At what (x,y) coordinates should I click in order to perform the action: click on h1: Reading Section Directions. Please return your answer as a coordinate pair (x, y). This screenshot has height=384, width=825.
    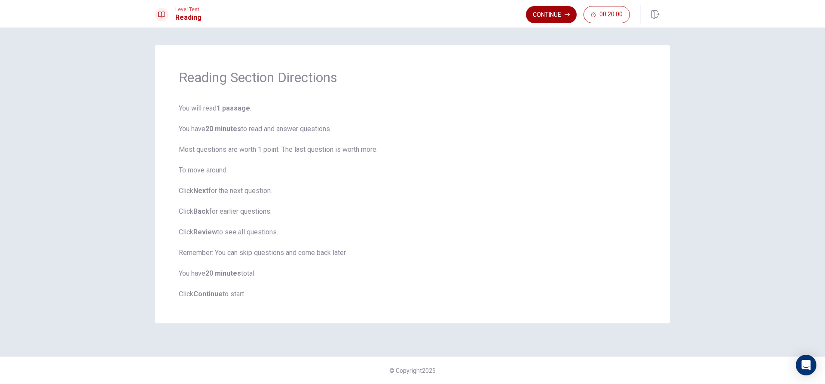
    Looking at the image, I should click on (412, 77).